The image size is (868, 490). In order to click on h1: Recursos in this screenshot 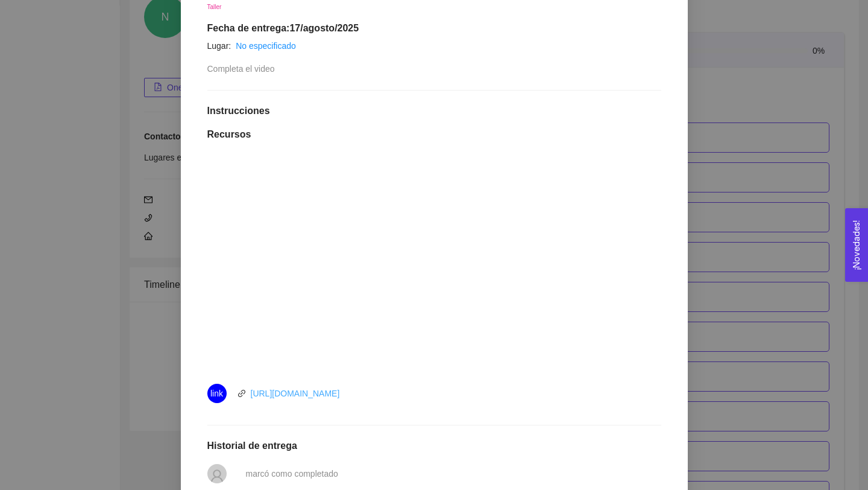, I will do `click(434, 135)`.